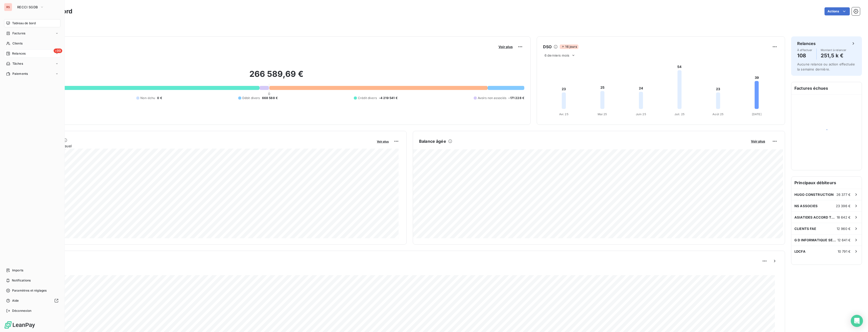 This screenshot has height=332, width=868. Describe the element at coordinates (844, 252) in the screenshot. I see `span: 10 791 €` at that location.